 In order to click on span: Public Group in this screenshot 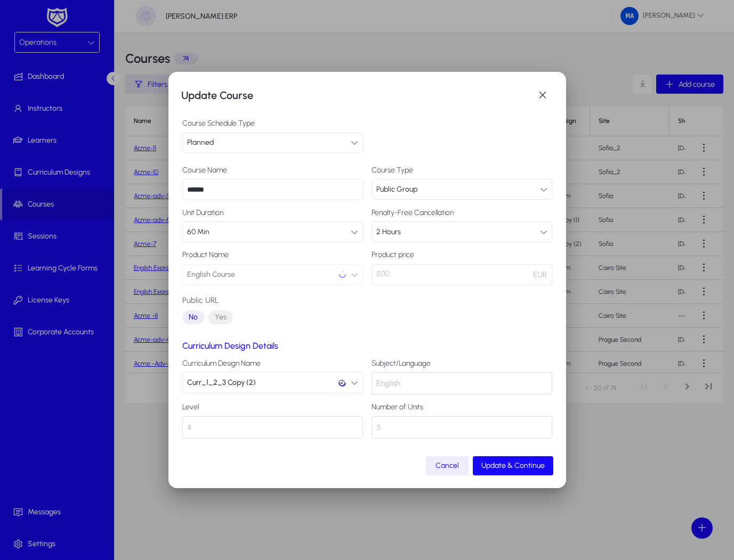, I will do `click(397, 189)`.